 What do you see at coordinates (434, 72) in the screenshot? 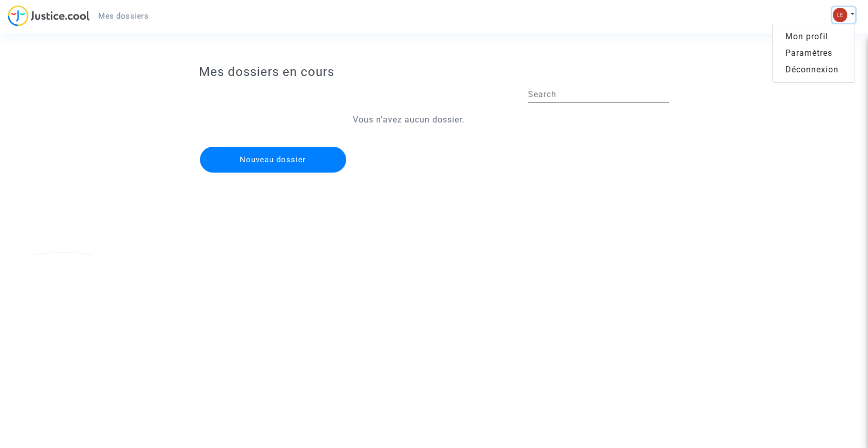
I see `h3: Mes dossiers en cours` at bounding box center [434, 72].